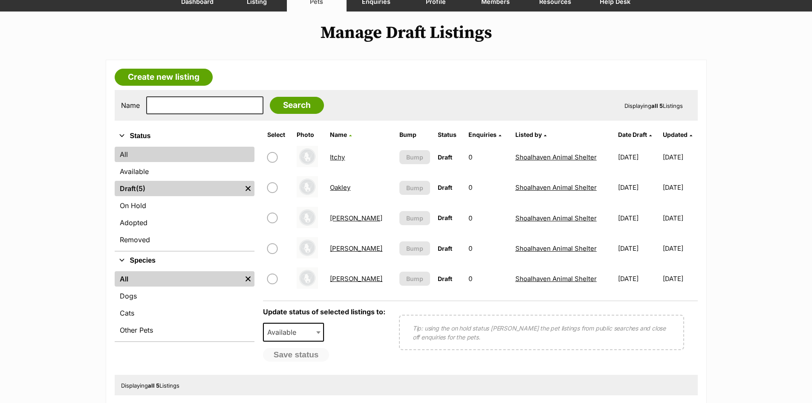 The width and height of the screenshot is (812, 403). Describe the element at coordinates (185, 171) in the screenshot. I see `a: Available` at that location.